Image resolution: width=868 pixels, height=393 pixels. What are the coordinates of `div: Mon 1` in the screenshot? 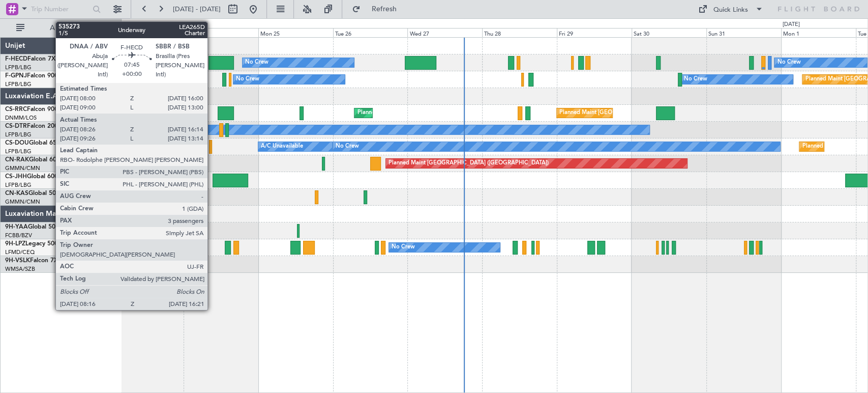 It's located at (818, 32).